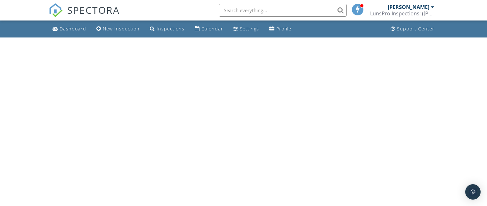  What do you see at coordinates (73, 28) in the screenshot?
I see `div: Dashboard` at bounding box center [73, 28].